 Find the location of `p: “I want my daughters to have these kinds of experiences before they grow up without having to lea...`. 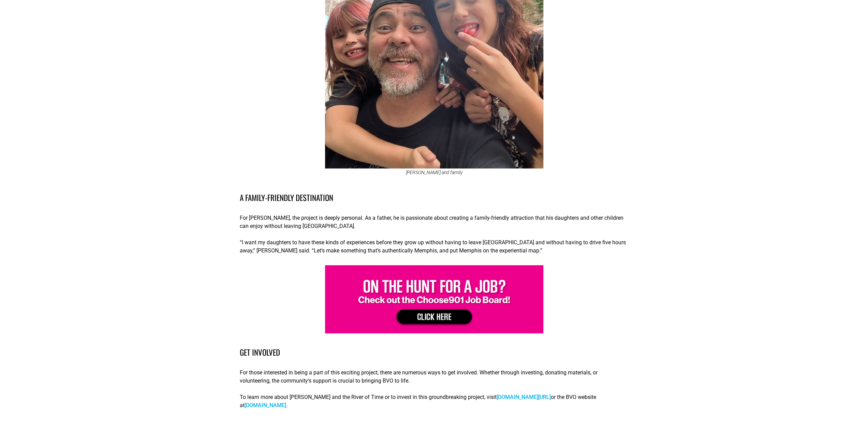

p: “I want my daughters to have these kinds of experiences before they grow up without having to lea... is located at coordinates (434, 246).